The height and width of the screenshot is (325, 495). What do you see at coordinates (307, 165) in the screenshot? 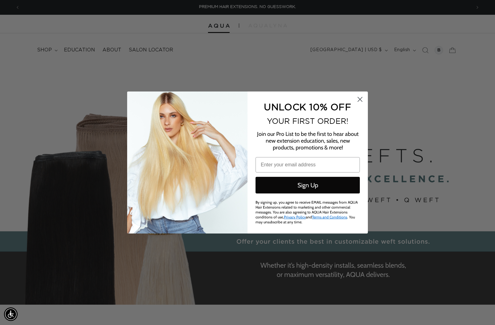
I see `input: Enter your email address` at bounding box center [307, 165].